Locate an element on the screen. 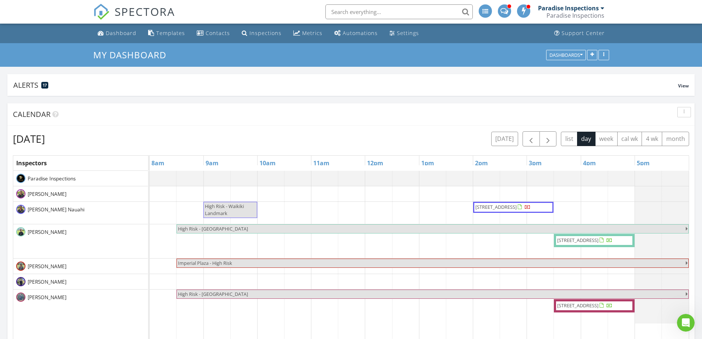 This screenshot has height=339, width=702. a: 10am is located at coordinates (268, 163).